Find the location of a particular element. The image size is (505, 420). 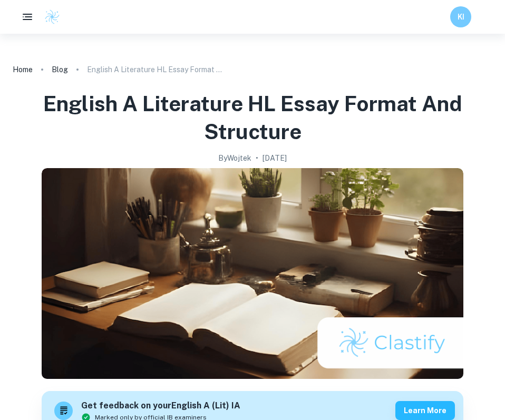

h6: Get feedback on your English A (Lit) IA is located at coordinates (161, 405).